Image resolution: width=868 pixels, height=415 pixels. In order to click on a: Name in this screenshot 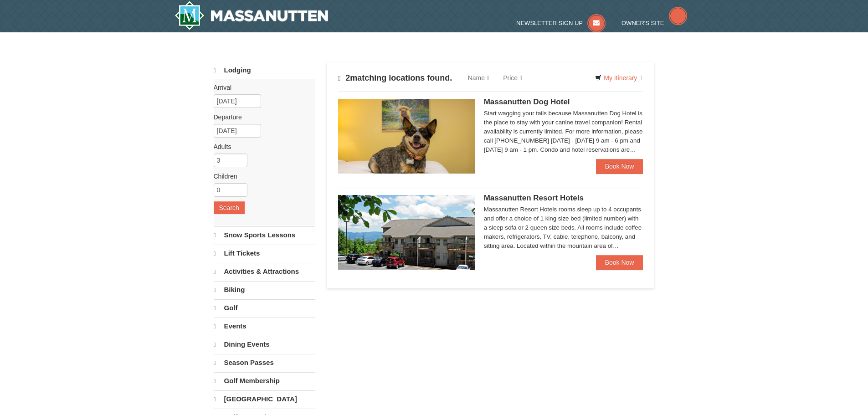, I will do `click(479, 78)`.